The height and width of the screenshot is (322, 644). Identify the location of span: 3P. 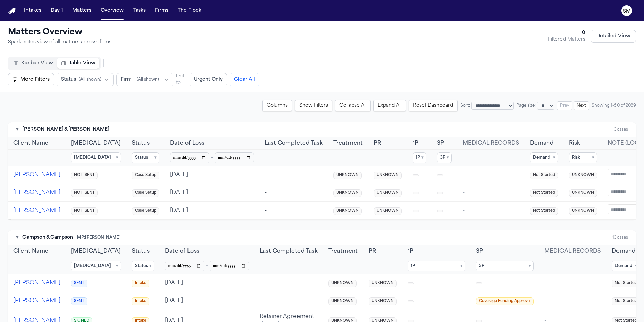
(480, 252).